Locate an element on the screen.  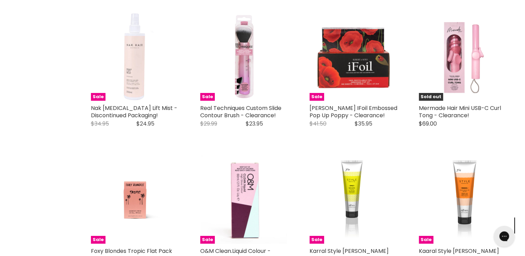
a: Foxy Blondes Tropic Flat Pack Foil Sale is located at coordinates (135, 200).